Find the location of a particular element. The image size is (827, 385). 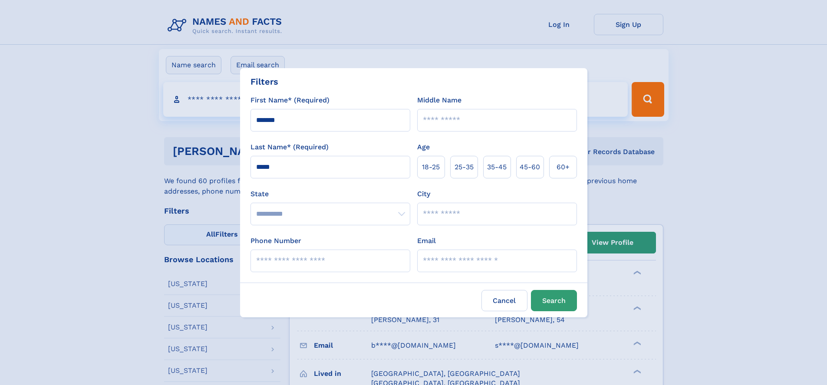

button: Search is located at coordinates (554, 300).